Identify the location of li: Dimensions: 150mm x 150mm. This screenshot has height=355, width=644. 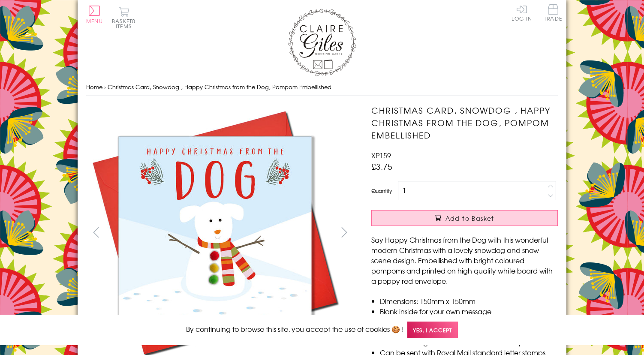
(469, 301).